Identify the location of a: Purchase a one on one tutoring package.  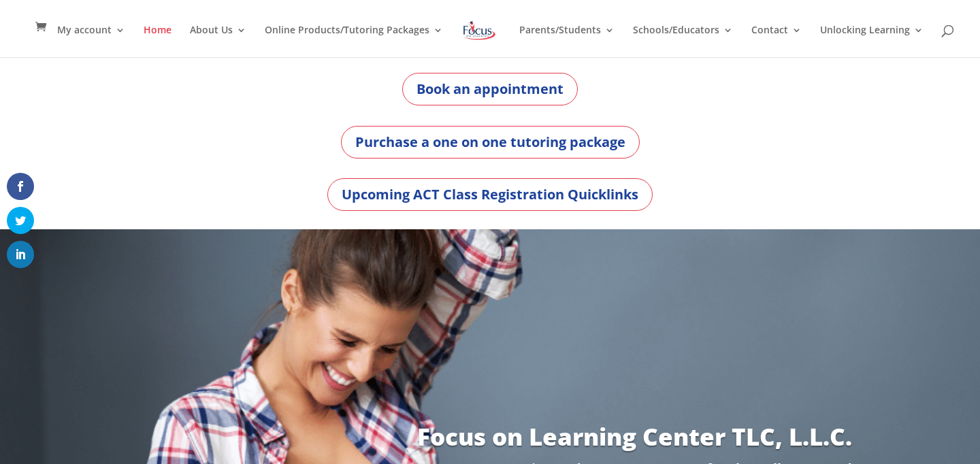
(490, 142).